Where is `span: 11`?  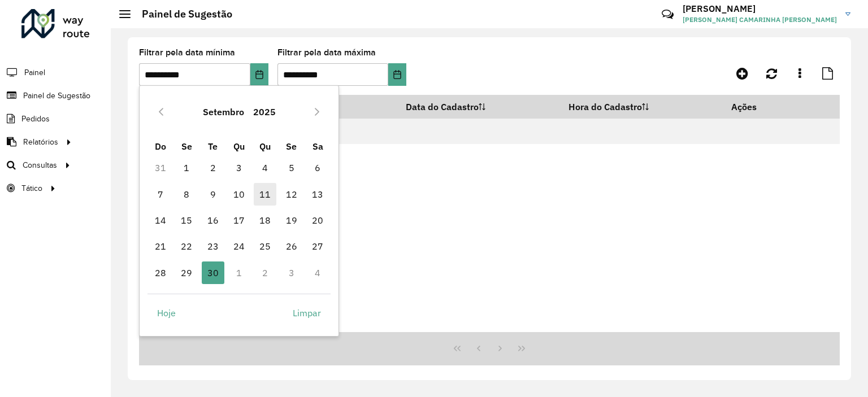
span: 11 is located at coordinates (265, 195).